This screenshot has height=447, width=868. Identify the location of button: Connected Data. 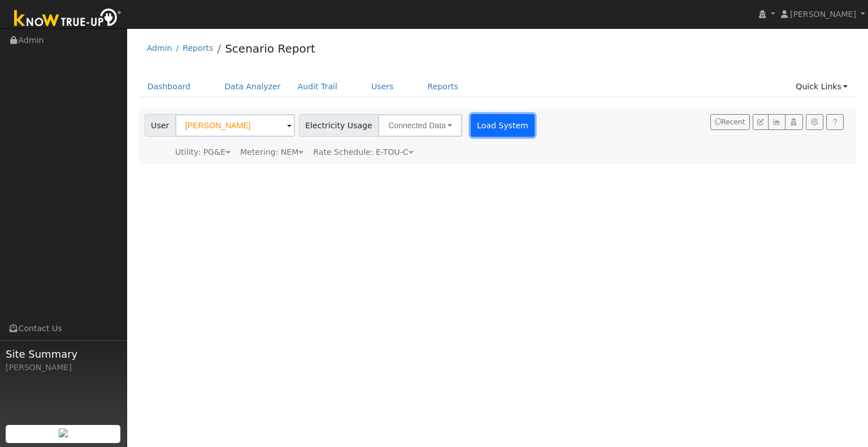
(420, 125).